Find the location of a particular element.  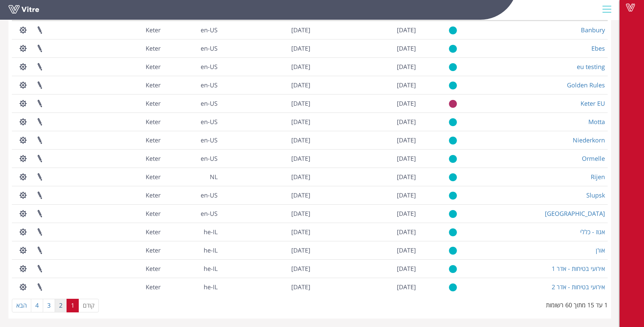

a: Banbury is located at coordinates (593, 30).